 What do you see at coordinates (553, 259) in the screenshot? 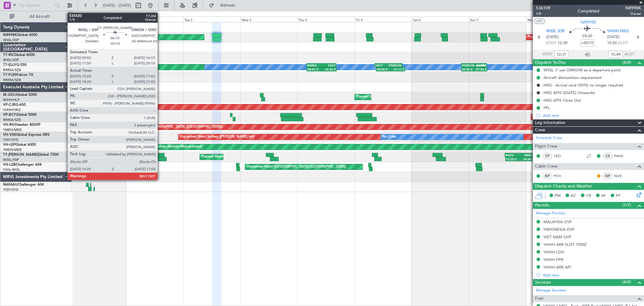
I see `div: VHHH PPR` at bounding box center [553, 259].